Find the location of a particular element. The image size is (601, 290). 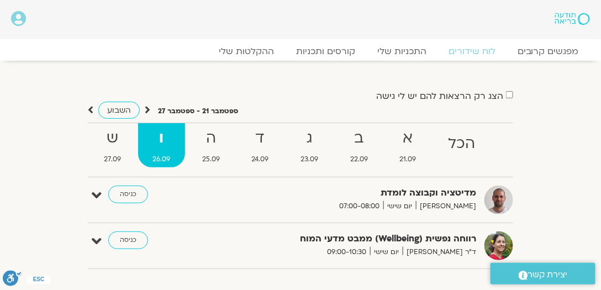

a: ב22.09 is located at coordinates (359, 145).